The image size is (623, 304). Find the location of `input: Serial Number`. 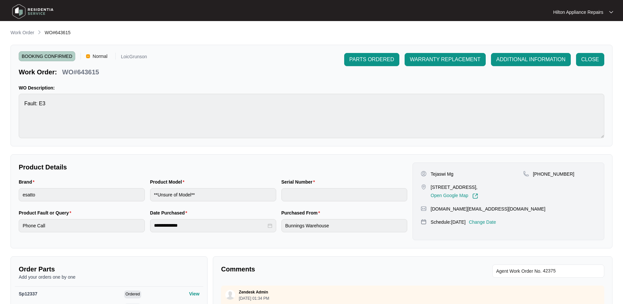

input: Serial Number is located at coordinates (345, 195).